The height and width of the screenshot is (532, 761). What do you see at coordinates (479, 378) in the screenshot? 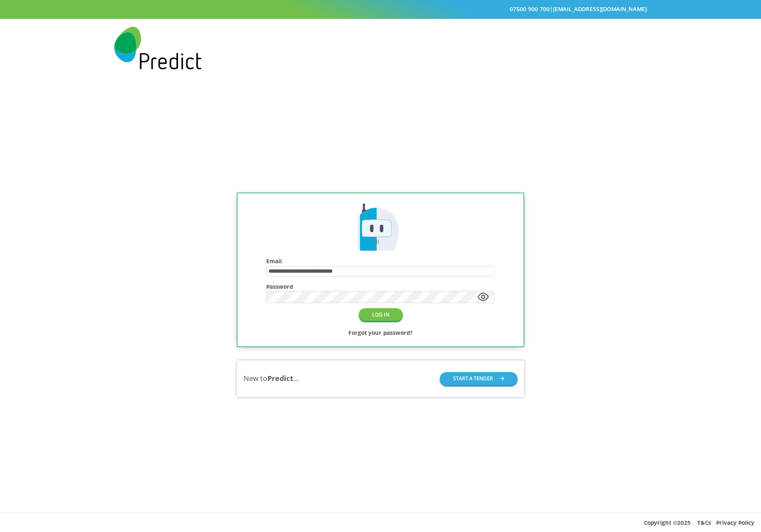
I see `button: START A TENDER` at bounding box center [479, 378].